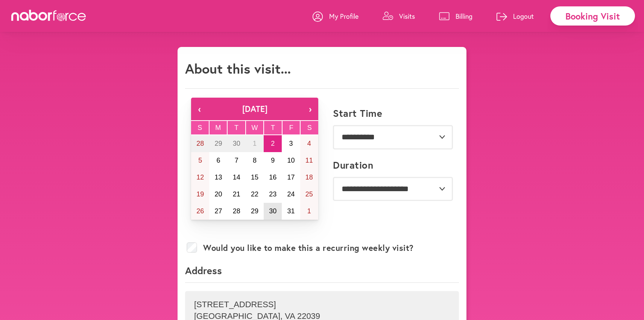  Describe the element at coordinates (357, 113) in the screenshot. I see `label: Start Time` at that location.